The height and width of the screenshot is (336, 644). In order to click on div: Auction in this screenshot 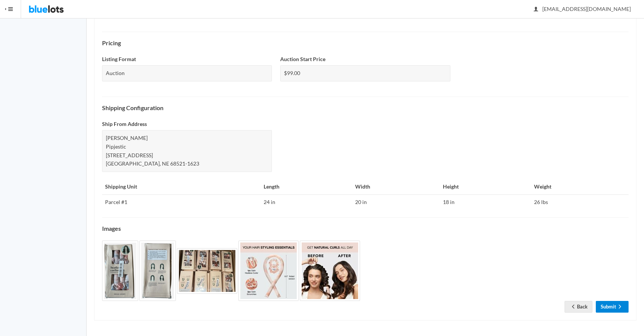, I will do `click(187, 73)`.